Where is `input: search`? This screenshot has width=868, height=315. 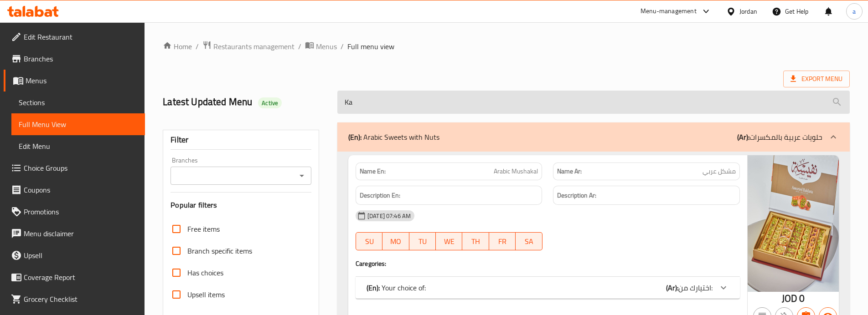
input: search is located at coordinates (594, 102).